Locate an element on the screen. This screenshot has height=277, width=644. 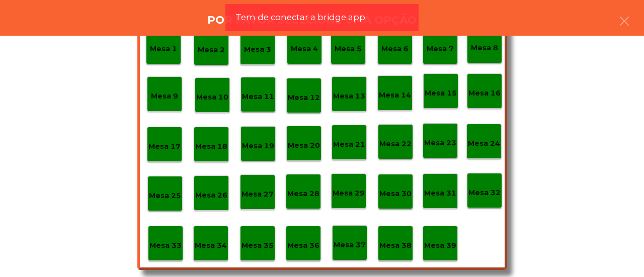
p: Mesa 32 is located at coordinates (484, 192).